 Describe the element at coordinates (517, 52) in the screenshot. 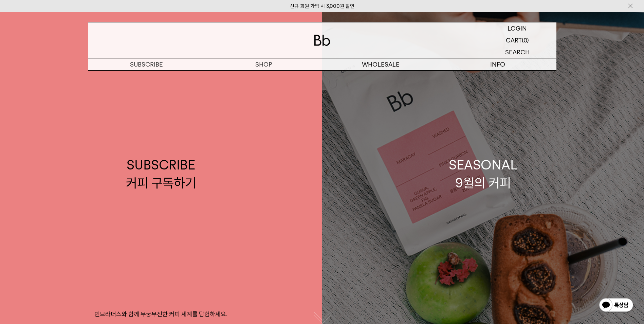

I see `p: SEARCH` at that location.